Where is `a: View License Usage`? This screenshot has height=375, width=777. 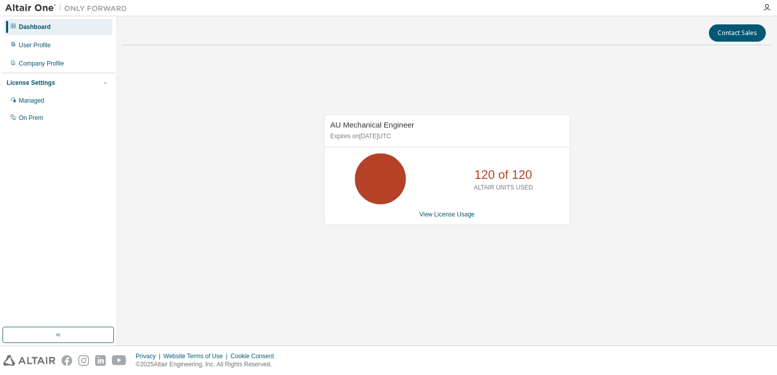 a: View License Usage is located at coordinates (447, 215).